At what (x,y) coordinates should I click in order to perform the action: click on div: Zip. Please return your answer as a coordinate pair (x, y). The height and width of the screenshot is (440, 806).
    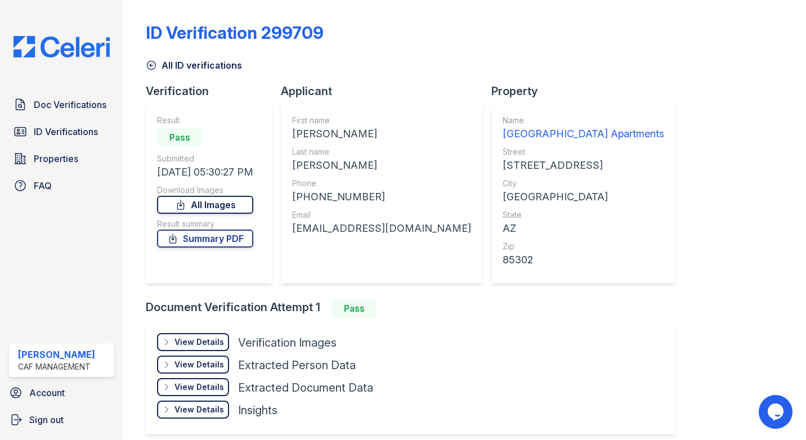
    Looking at the image, I should click on (583, 247).